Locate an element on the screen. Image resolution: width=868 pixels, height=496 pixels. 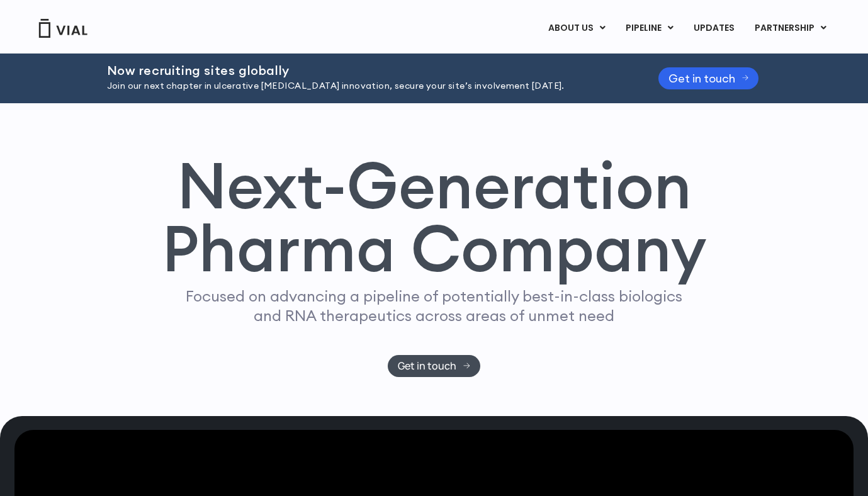
img: Vial Logo is located at coordinates (63, 29).